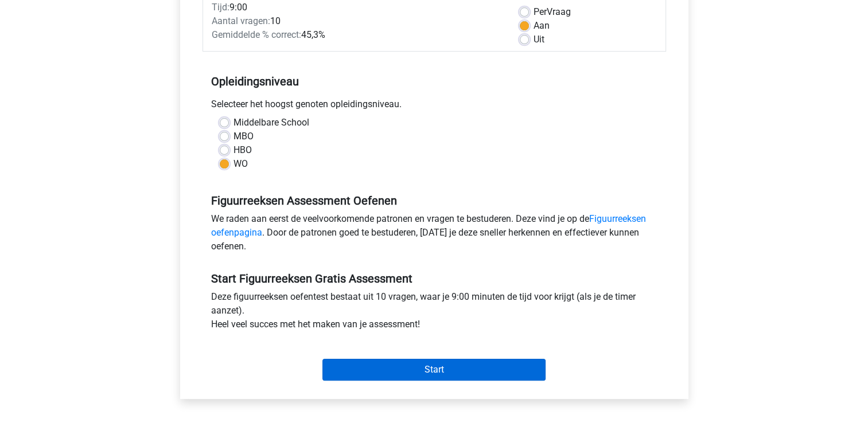  Describe the element at coordinates (434, 236) in the screenshot. I see `div: We raden aan eerst de veelvoorkomende patronen en vragen te bestuderen. Deze vind je op de . Door...` at that location.